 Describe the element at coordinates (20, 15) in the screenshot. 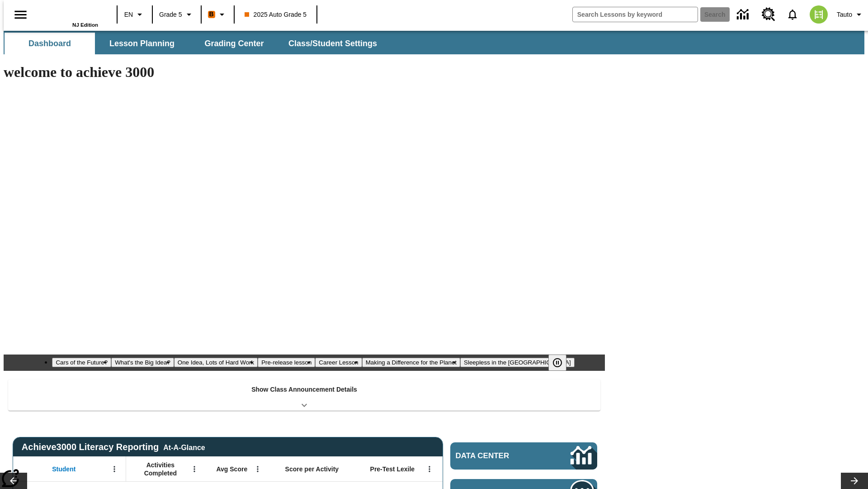

I see `button: Open side menu` at that location.